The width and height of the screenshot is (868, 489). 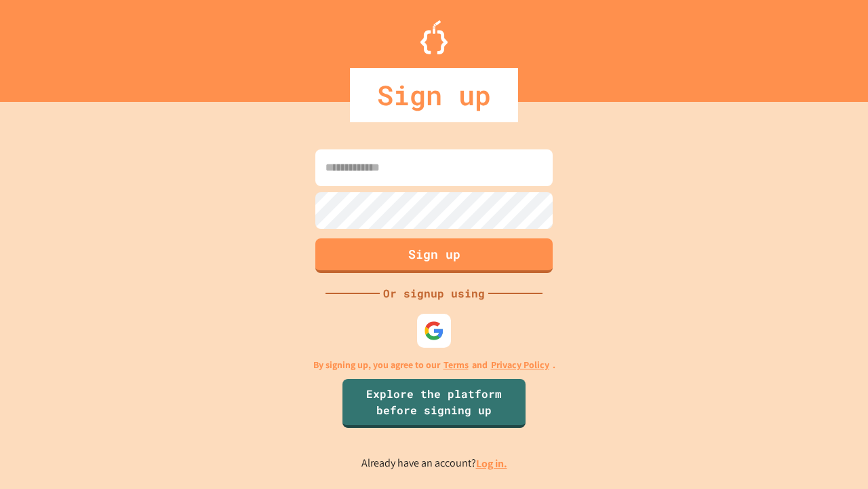 What do you see at coordinates (434, 403) in the screenshot?
I see `a: Explore the platform before signing up` at bounding box center [434, 403].